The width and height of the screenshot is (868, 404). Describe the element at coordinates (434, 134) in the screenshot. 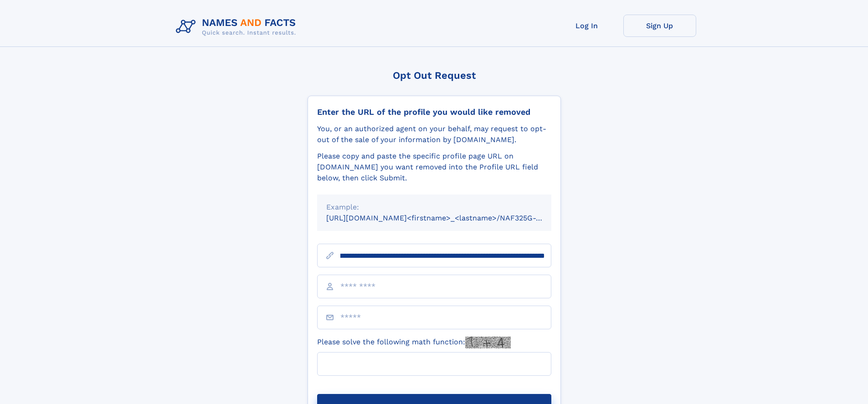

I see `div: You, or an authorized agent on your behalf, may request to opt-out of the sale of your informatio...` at that location.